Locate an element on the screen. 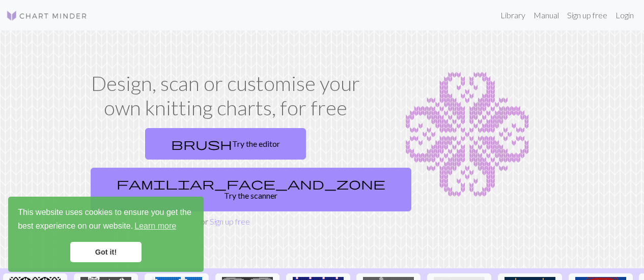 This screenshot has width=644, height=280. img: Chart example is located at coordinates (467, 135).